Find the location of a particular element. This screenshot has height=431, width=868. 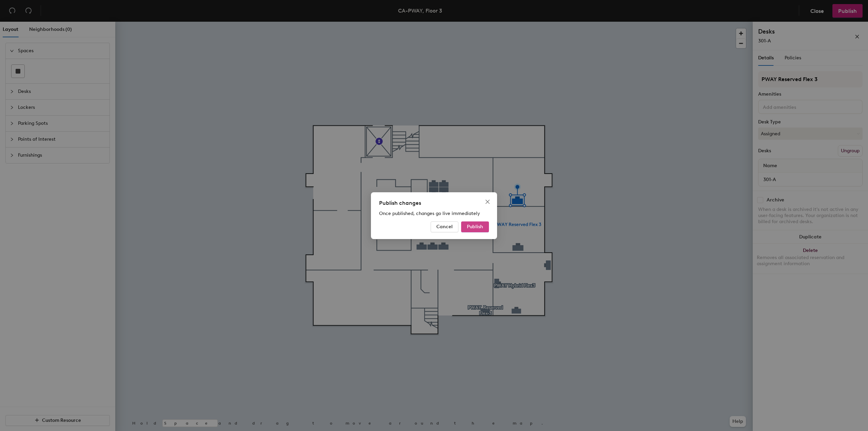

span: Publish is located at coordinates (475, 227).